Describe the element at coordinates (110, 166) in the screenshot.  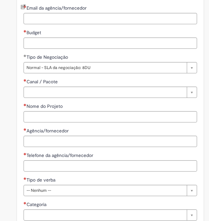
I see `input: Telefone da agência/fornecedor` at that location.